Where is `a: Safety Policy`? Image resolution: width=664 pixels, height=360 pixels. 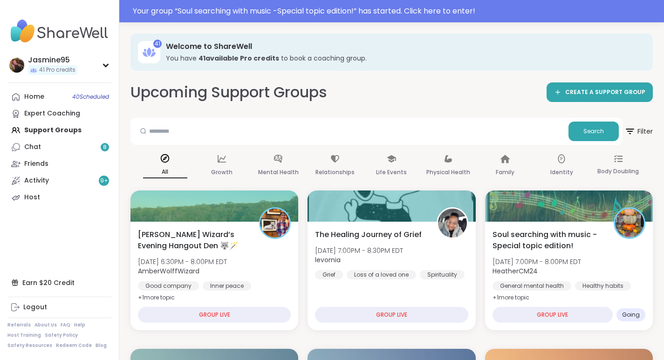 a: Safety Policy is located at coordinates (61, 335).